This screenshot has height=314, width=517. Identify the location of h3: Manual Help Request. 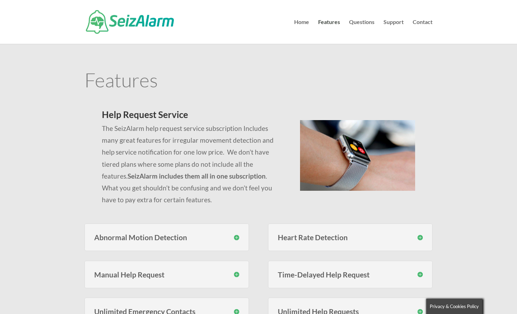
(167, 274).